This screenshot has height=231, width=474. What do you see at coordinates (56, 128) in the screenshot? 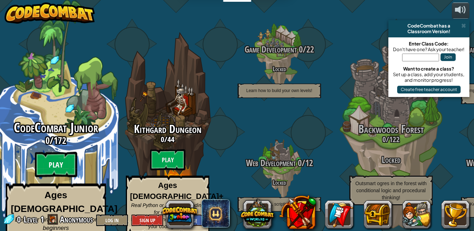
I see `span: CodeCombat Junior` at bounding box center [56, 128].